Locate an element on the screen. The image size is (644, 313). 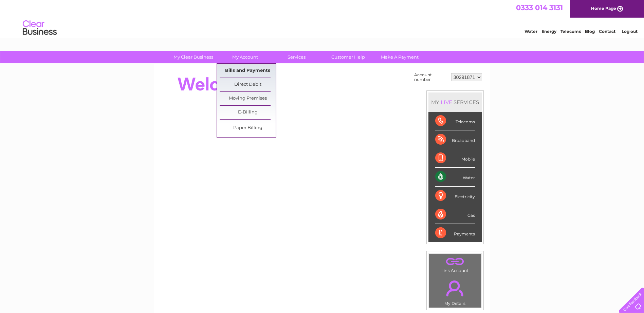
div: Payments is located at coordinates (455, 233).